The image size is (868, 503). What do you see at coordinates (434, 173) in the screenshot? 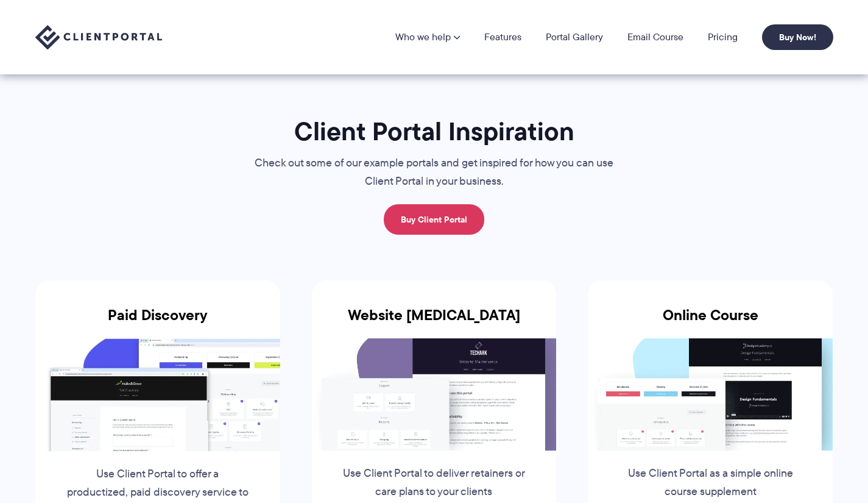
I see `p: Check out some of our example portals and get inspired for how you can use Client Portal in your ...` at bounding box center [434, 173].